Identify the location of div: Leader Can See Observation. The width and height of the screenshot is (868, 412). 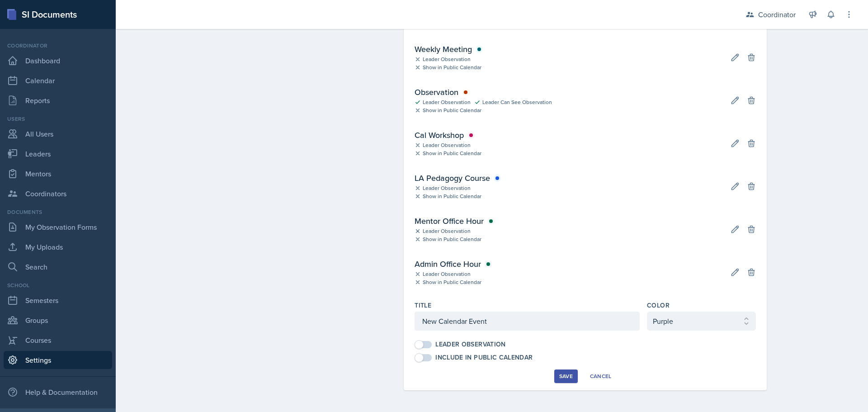
(517, 102).